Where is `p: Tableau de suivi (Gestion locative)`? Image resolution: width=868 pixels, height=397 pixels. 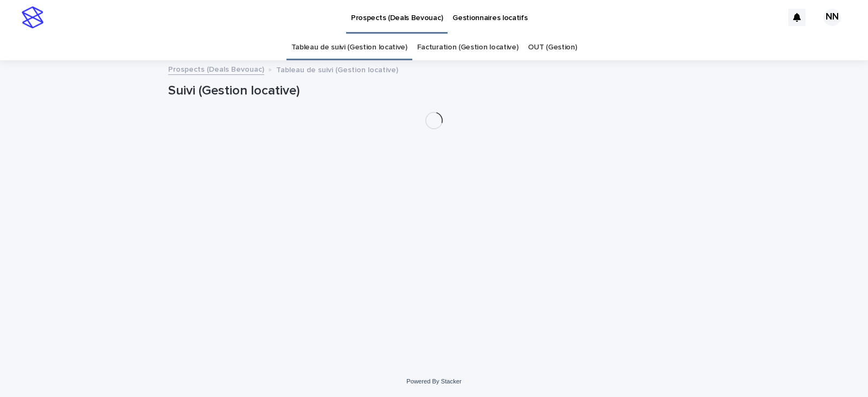
p: Tableau de suivi (Gestion locative) is located at coordinates (337, 69).